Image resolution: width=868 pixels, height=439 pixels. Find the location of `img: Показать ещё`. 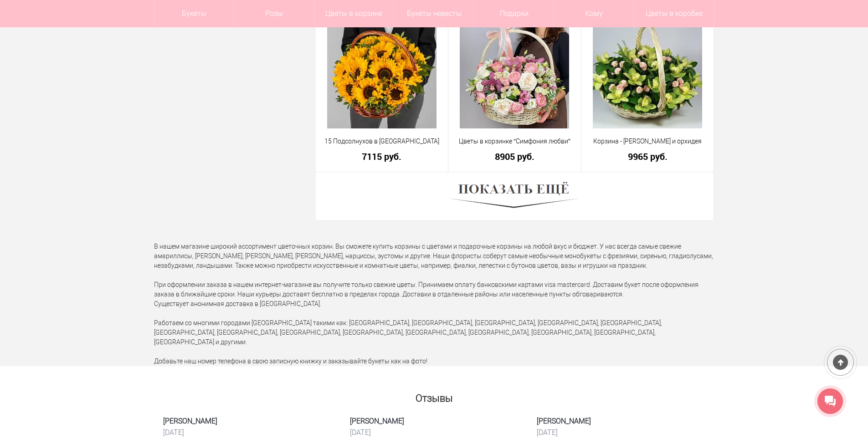

img: Показать ещё is located at coordinates (515, 196).